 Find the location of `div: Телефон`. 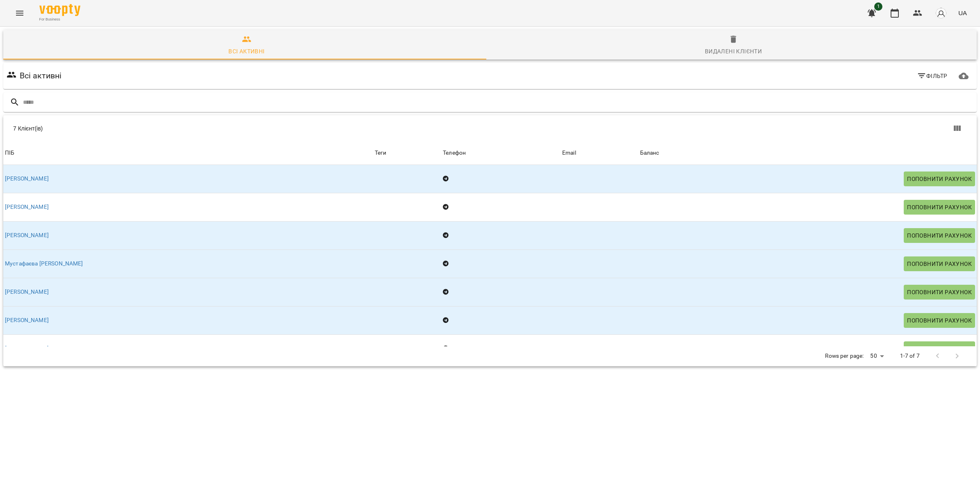

div: Телефон is located at coordinates (454, 153).